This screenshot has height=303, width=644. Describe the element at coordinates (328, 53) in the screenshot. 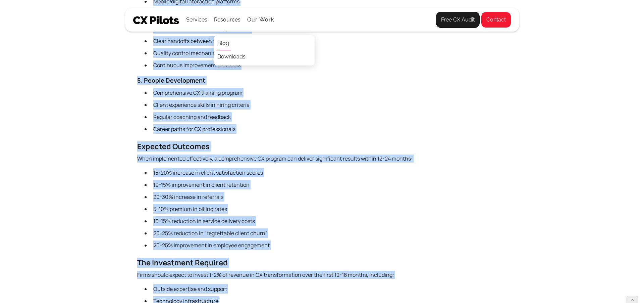

I see `li: Quality control mechanisms` at that location.